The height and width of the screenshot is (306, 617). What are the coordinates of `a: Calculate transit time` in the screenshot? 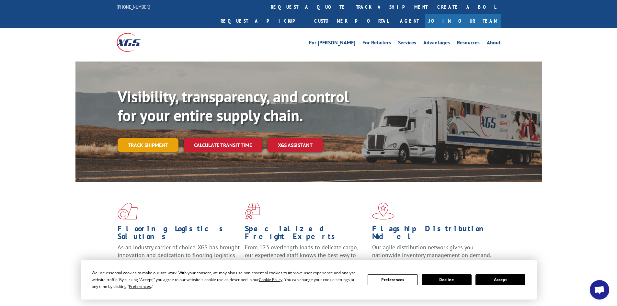 It's located at (223, 145).